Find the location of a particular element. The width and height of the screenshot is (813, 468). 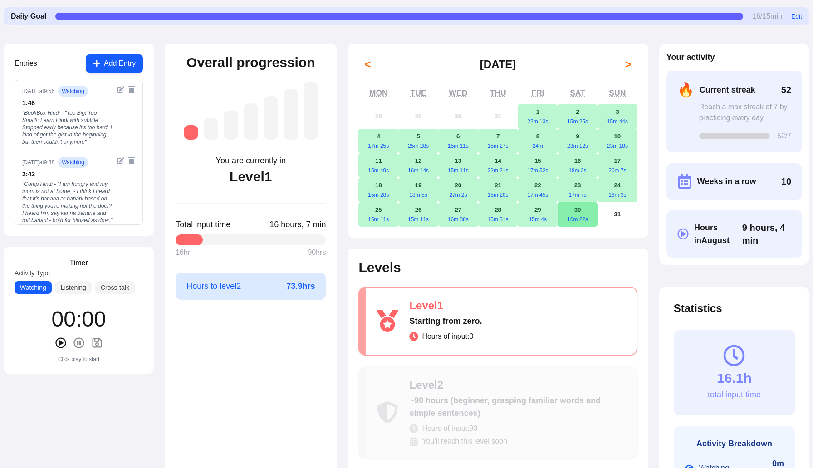

abbr: August 24, 2025 is located at coordinates (617, 185).